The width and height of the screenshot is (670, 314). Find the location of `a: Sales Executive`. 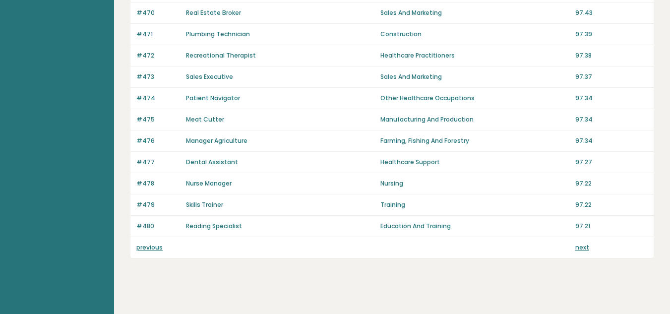

a: Sales Executive is located at coordinates (209, 76).